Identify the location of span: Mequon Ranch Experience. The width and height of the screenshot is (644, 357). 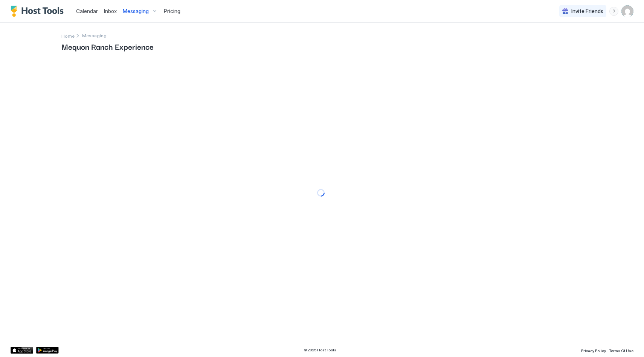
(322, 47).